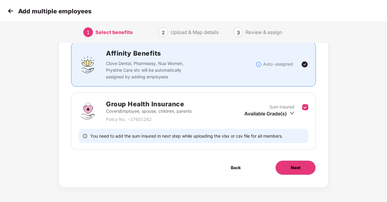  I want to click on p: Covers Employee, spouse, children, parents, so click(149, 111).